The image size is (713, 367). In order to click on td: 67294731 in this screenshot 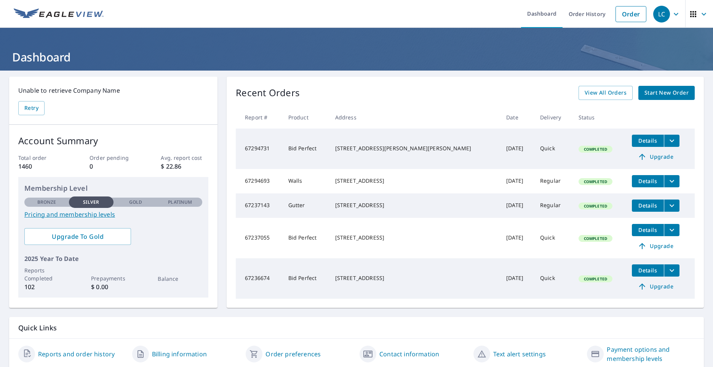, I will do `click(259, 149)`.